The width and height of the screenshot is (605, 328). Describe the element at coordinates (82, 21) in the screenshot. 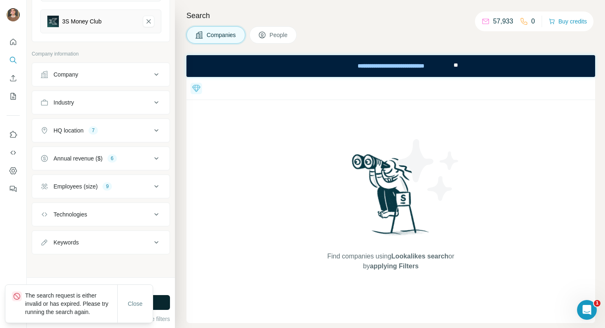

I see `div: 3S Money Club` at that location.